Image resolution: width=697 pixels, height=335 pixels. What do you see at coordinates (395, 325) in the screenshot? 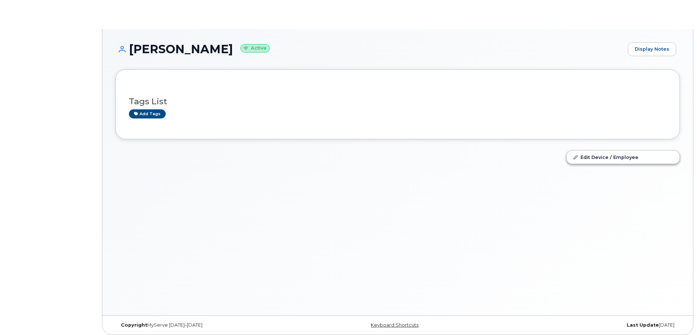
I see `a: Keyboard Shortcuts` at bounding box center [395, 325].